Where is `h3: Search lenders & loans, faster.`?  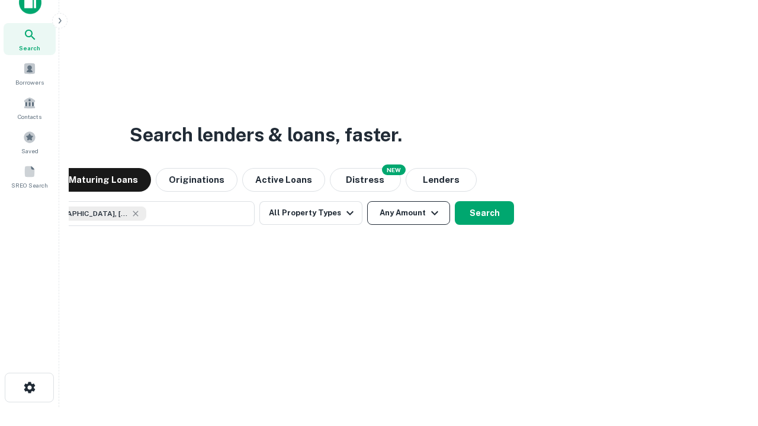 h3: Search lenders & loans, faster. is located at coordinates (266, 135).